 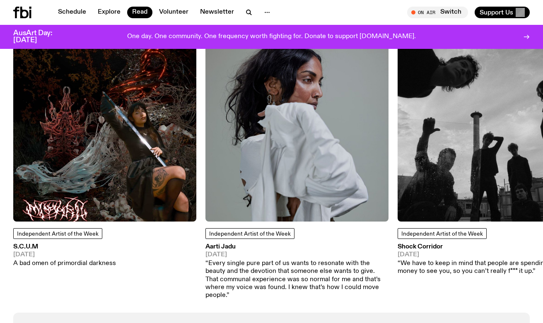 I want to click on button: On AirSwitch, so click(x=437, y=12).